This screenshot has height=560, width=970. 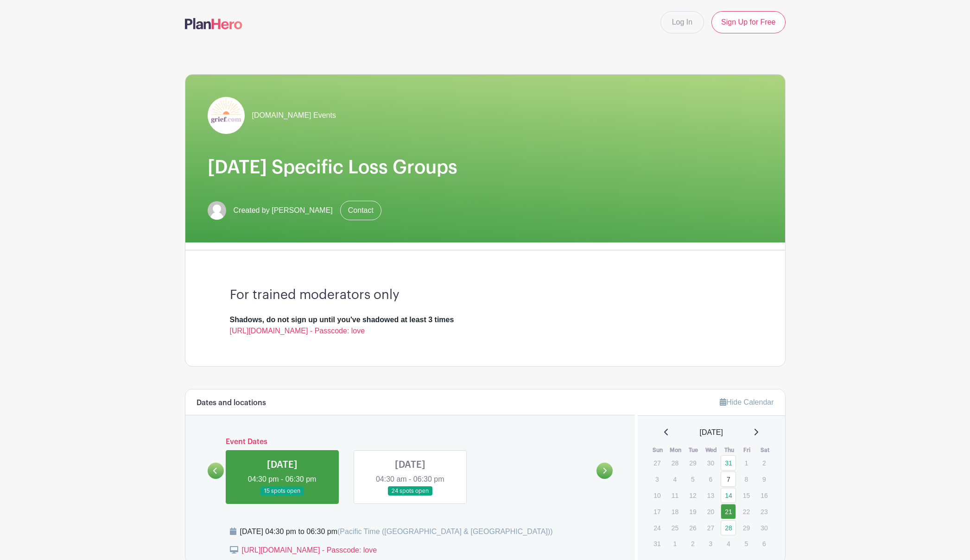 I want to click on h6: Dates and locations, so click(x=232, y=402).